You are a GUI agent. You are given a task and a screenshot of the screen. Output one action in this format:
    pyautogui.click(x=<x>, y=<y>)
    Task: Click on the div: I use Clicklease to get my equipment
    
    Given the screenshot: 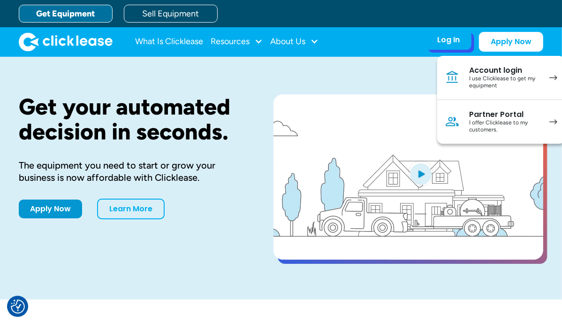 What is the action you would take?
    pyautogui.click(x=504, y=82)
    